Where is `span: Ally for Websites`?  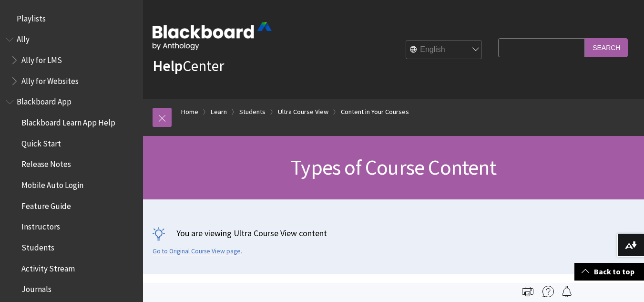
span: Ally for Websites is located at coordinates (50, 79).